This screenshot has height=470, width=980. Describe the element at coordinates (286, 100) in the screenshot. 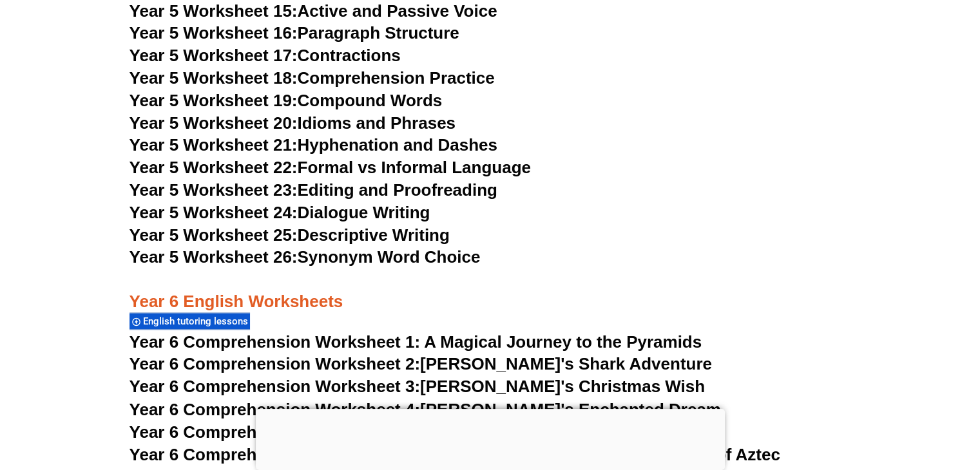

I see `a: Year 5 Worksheet 19:Compound Words` at that location.